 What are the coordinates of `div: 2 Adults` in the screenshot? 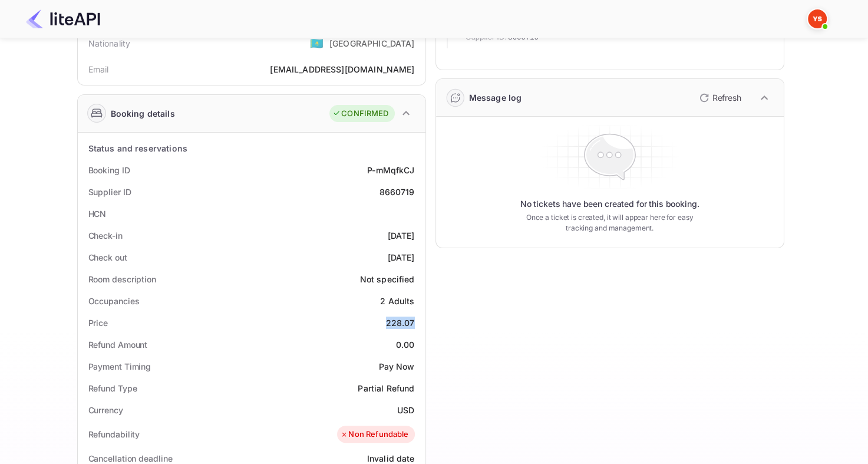 It's located at (397, 300).